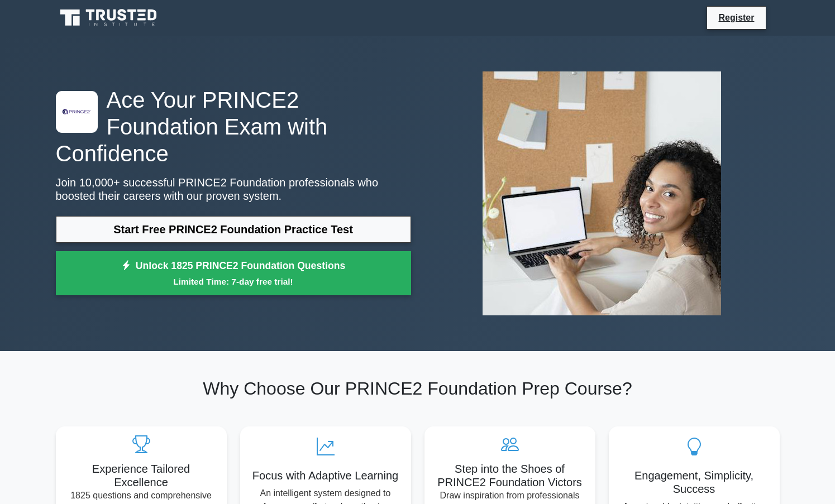 Image resolution: width=835 pixels, height=504 pixels. Describe the element at coordinates (234, 229) in the screenshot. I see `a: Start Free PRINCE2 Foundation Practice Test` at that location.